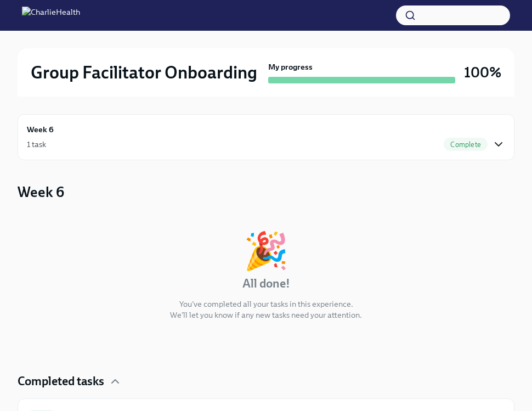  What do you see at coordinates (36, 144) in the screenshot?
I see `div: 1 task` at bounding box center [36, 144].